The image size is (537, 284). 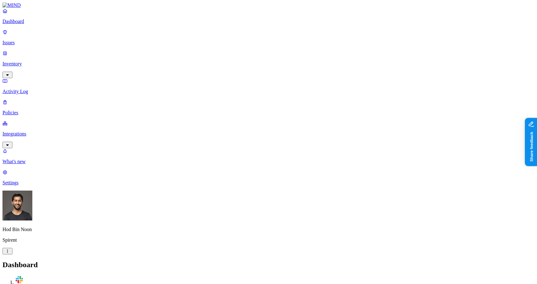 What do you see at coordinates (268, 134) in the screenshot?
I see `p: Integrations` at bounding box center [268, 134].